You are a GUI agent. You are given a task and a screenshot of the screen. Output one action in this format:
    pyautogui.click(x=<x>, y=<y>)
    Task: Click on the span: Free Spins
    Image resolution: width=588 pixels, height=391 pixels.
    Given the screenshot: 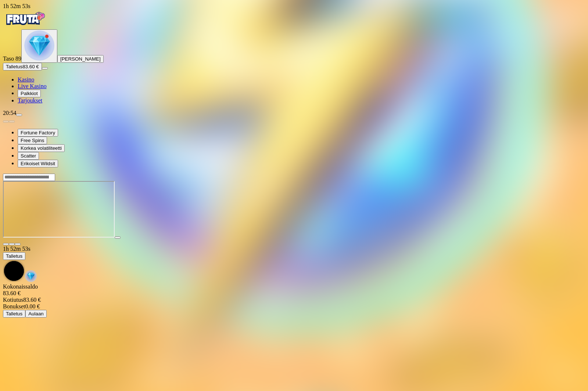 What is the action you would take?
    pyautogui.click(x=32, y=141)
    